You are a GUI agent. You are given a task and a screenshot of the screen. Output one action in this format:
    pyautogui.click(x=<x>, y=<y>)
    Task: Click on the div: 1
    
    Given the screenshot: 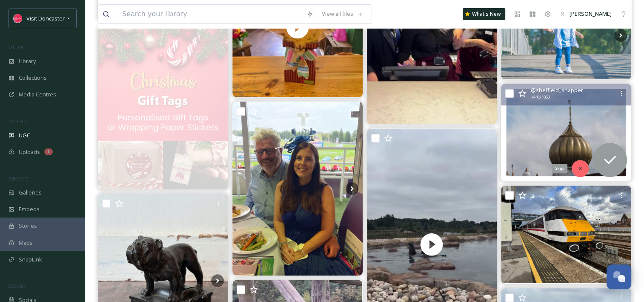 What is the action you would take?
    pyautogui.click(x=48, y=152)
    